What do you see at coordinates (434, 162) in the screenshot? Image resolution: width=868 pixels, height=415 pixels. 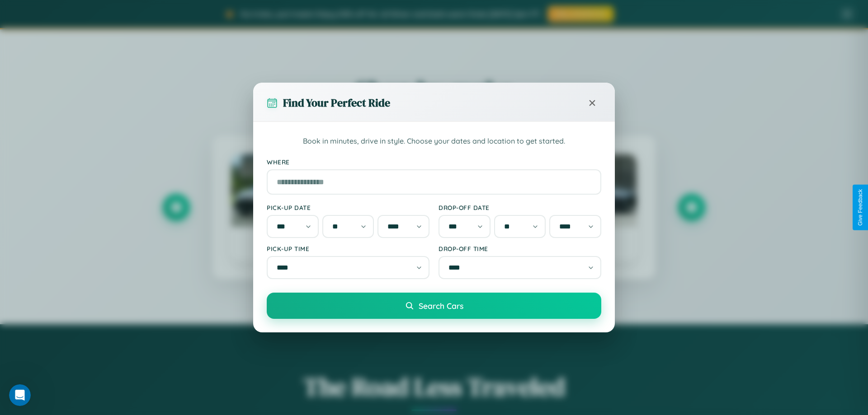 I see `label: Where` at bounding box center [434, 162].